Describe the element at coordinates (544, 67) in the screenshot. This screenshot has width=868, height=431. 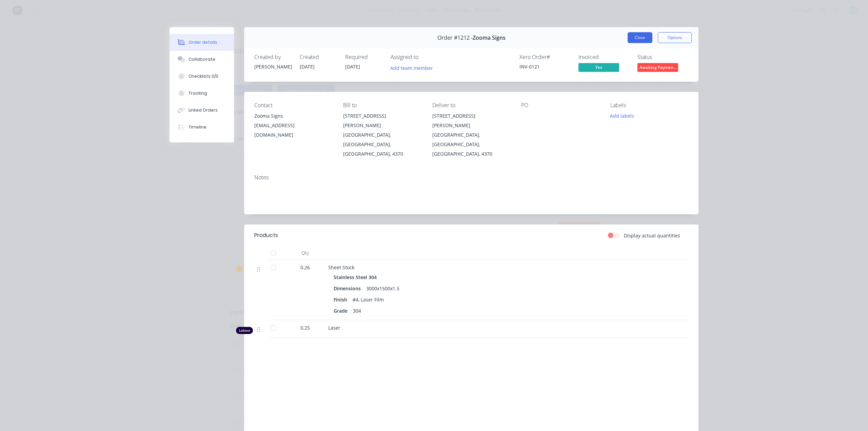
I see `div: INV-0121` at that location.